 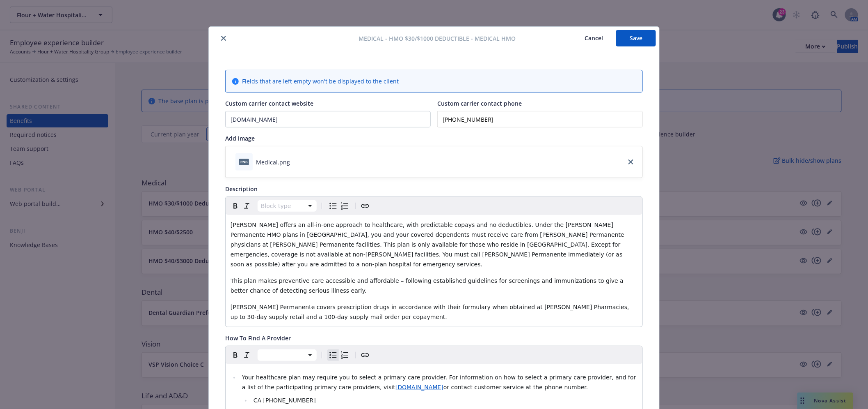 I want to click on span: Medical - HMO $30/$1000 Deductible - Medical HMO, so click(x=437, y=38).